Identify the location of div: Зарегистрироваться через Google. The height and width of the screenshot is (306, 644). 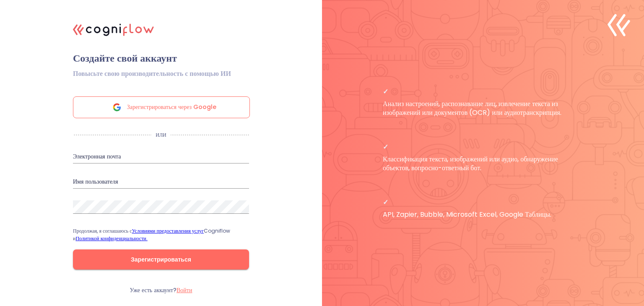
(161, 107).